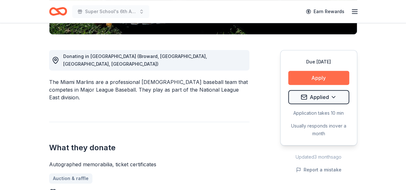 This screenshot has width=406, height=190. Describe the element at coordinates (319, 97) in the screenshot. I see `span: Applied` at that location.